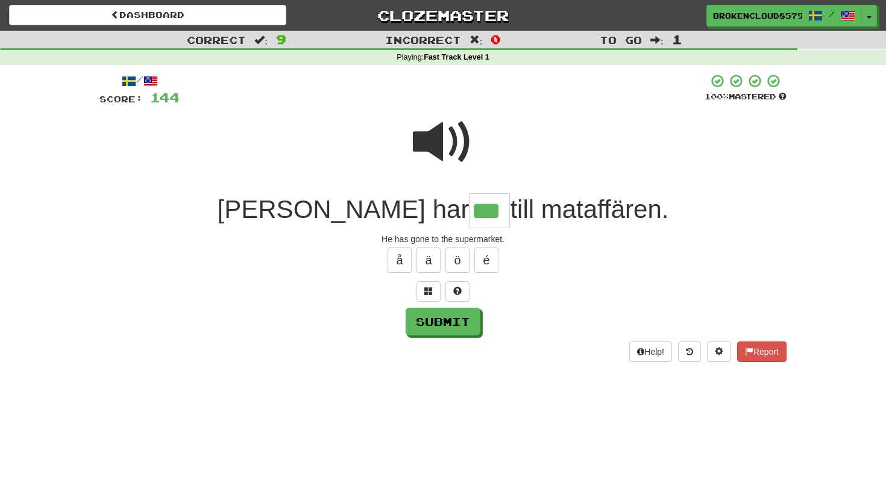 The height and width of the screenshot is (489, 886). What do you see at coordinates (746, 97) in the screenshot?
I see `div: Mastered` at bounding box center [746, 97].